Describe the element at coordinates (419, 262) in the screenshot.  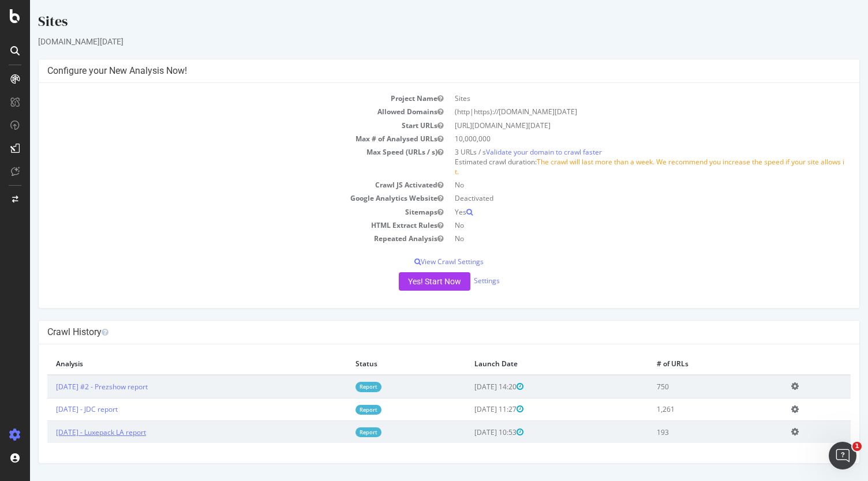
I see `p: View Crawl Settings` at that location.